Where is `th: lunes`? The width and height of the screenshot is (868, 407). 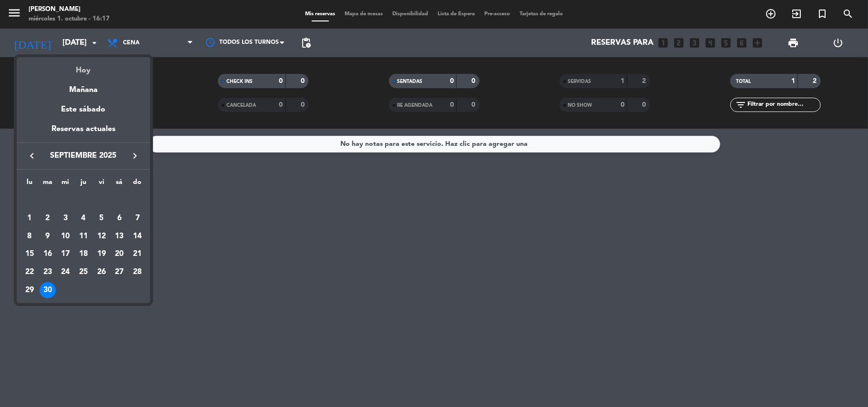 th: lunes is located at coordinates (29, 184).